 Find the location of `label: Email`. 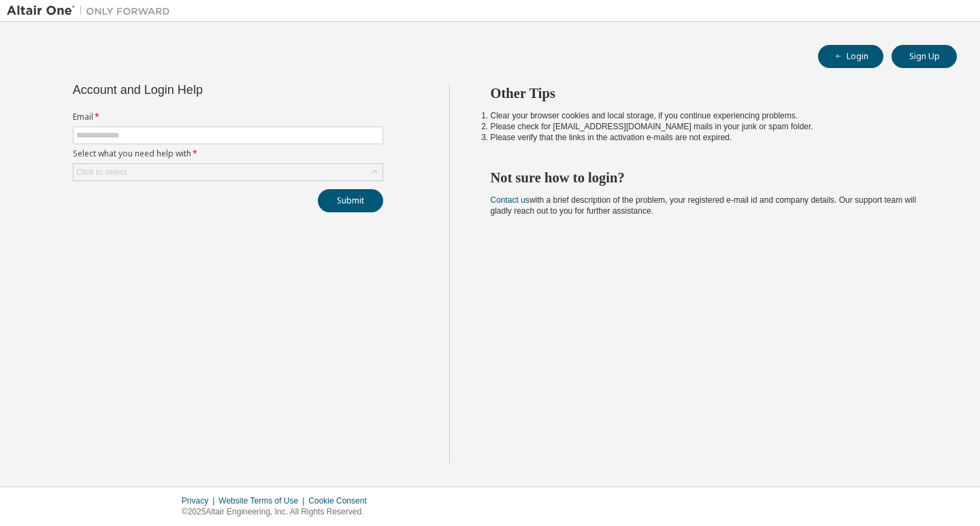

label: Email is located at coordinates (228, 117).